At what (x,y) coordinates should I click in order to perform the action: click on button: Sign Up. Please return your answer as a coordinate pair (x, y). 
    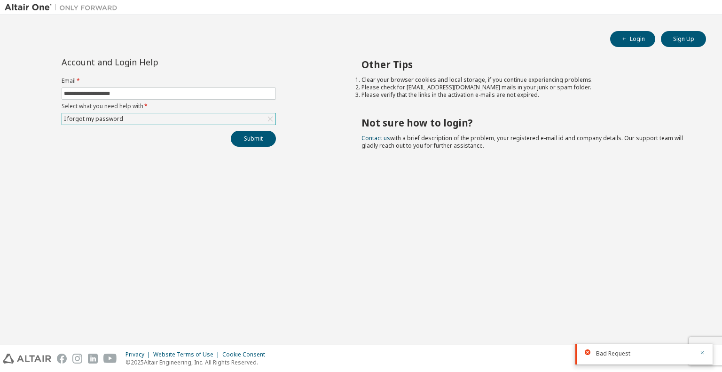
    Looking at the image, I should click on (684, 39).